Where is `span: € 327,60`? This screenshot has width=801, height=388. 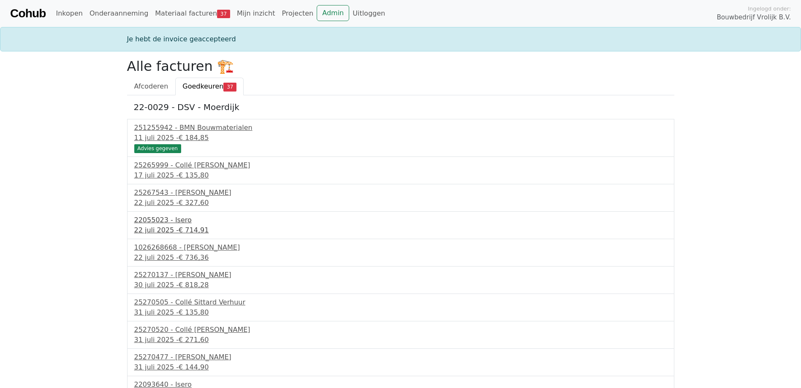
span: € 327,60 is located at coordinates (193, 203).